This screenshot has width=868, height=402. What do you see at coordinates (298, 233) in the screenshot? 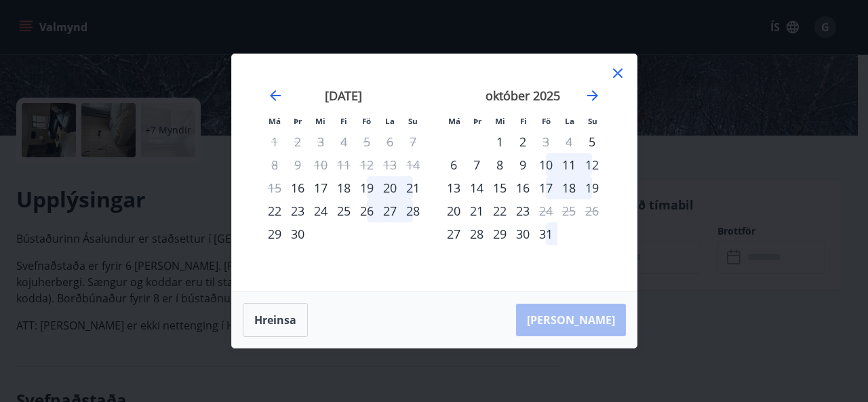
I see `td: Choose þriðjudagur, 30. september 2025 as your check-in date. It’s available.` at bounding box center [298, 233].